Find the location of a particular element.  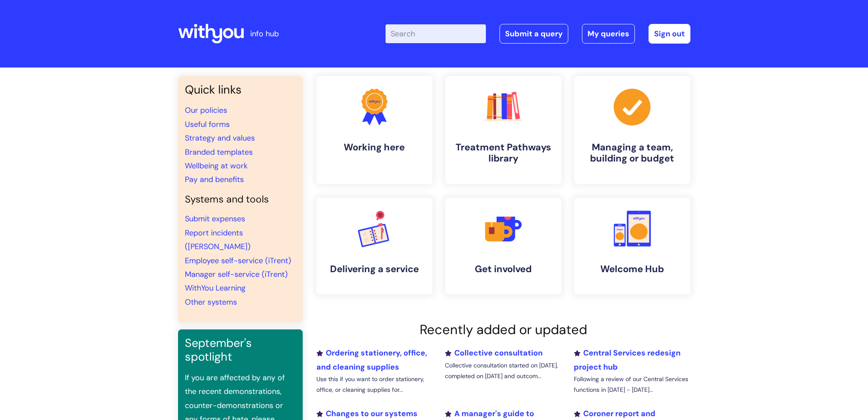

p: Use this if you want to order stationery, office, or cleaning supplies for... is located at coordinates (374, 385).